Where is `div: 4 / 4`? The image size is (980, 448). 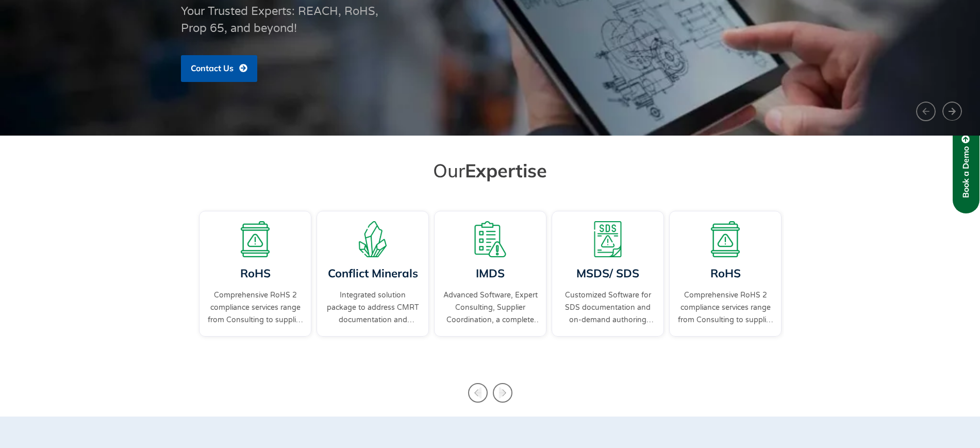 div: 4 / 4 is located at coordinates (608, 284).